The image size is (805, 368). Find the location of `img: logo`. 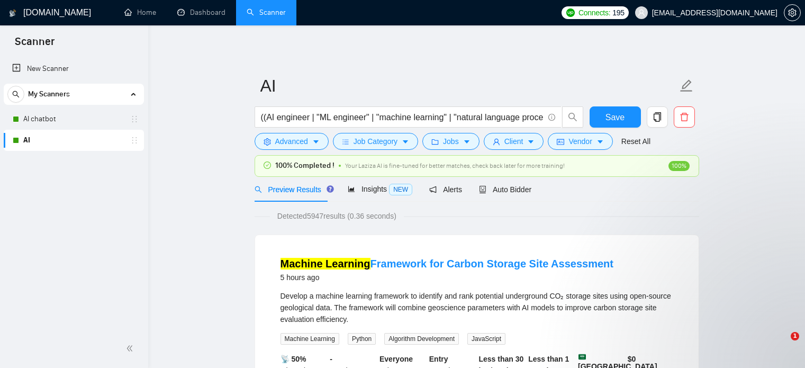

img: logo is located at coordinates (13, 13).